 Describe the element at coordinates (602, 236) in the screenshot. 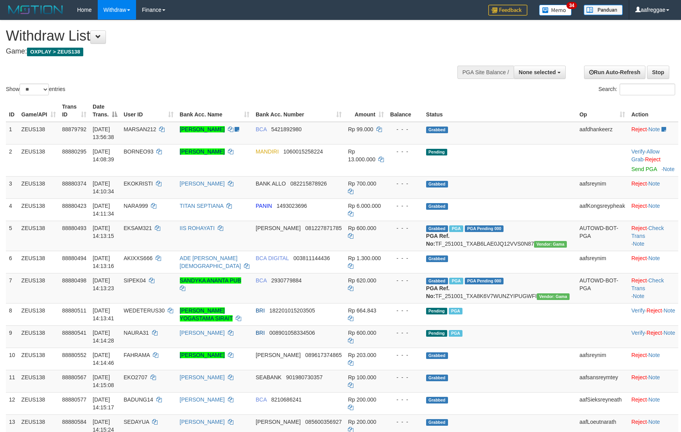

I see `td: AUTOWD-BOT-PGA` at that location.